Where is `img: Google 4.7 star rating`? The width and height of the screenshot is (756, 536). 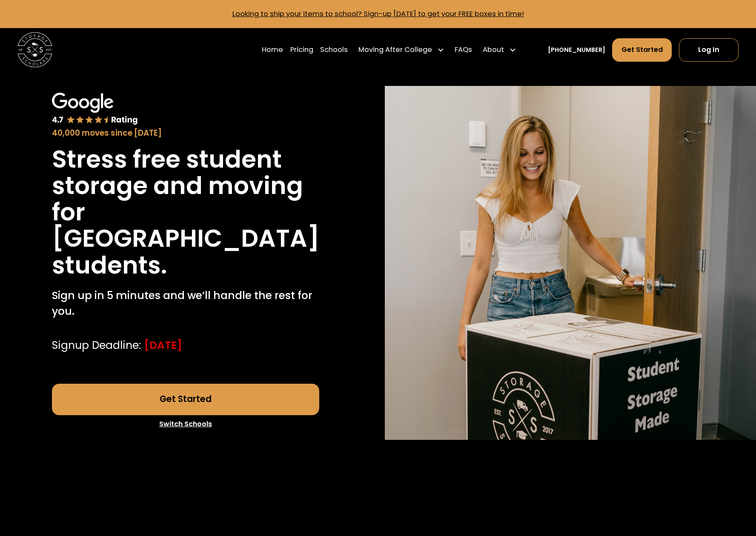
img: Google 4.7 star rating is located at coordinates (95, 109).